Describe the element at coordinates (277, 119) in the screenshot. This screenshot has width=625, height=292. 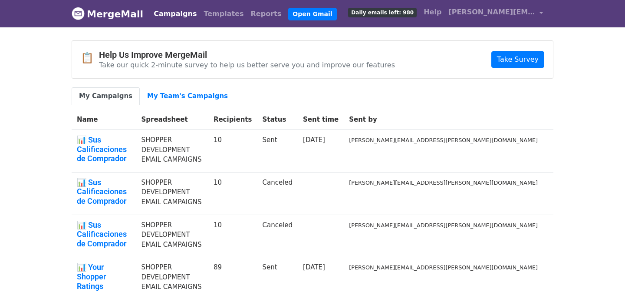
I see `th: Status` at that location.